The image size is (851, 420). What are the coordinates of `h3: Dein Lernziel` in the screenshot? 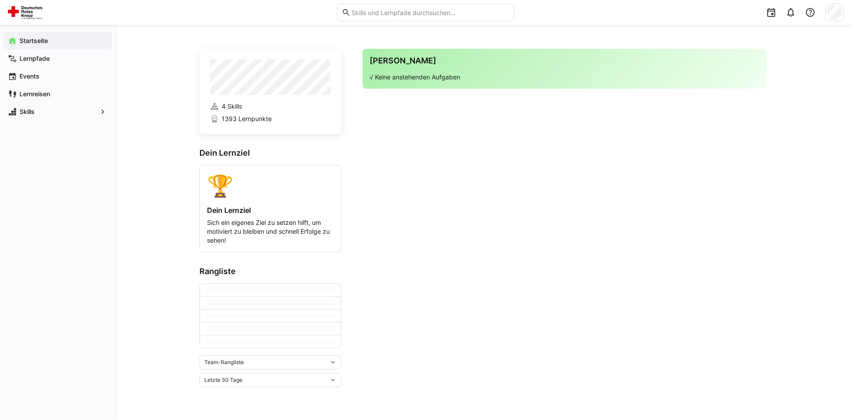 It's located at (270, 153).